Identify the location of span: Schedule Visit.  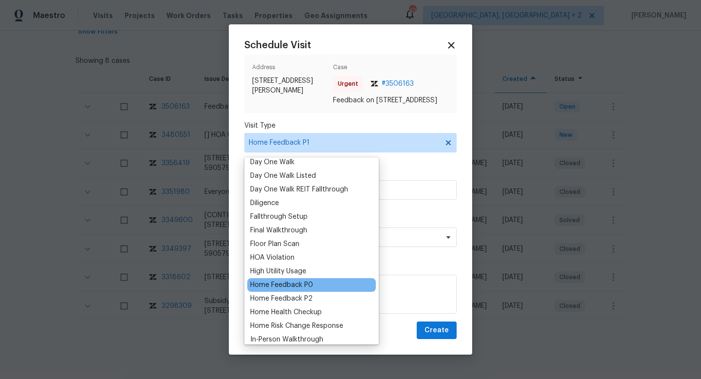
(278, 45).